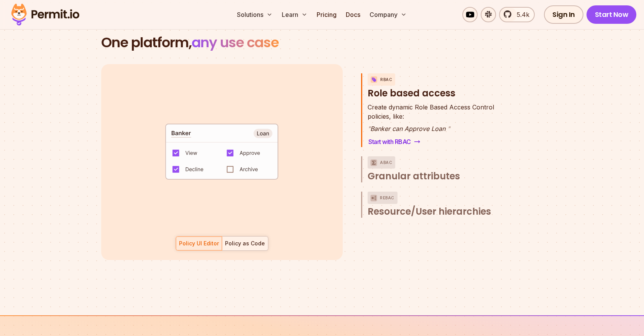 This screenshot has height=336, width=644. I want to click on a: Start Now, so click(611, 15).